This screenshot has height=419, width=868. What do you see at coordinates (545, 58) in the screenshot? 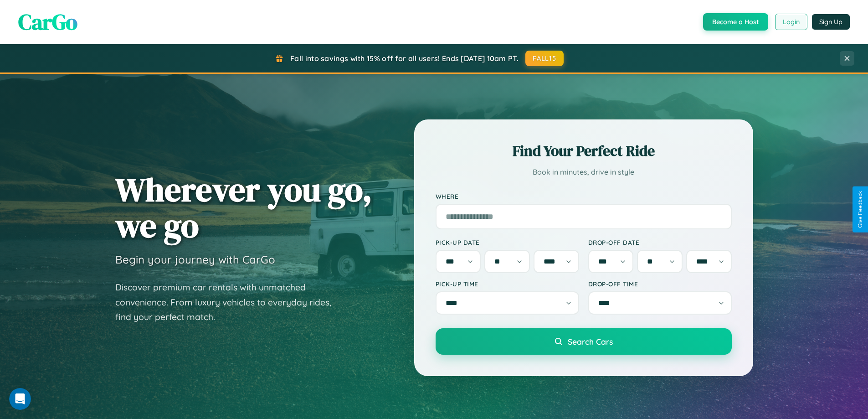
I see `button: FALL15` at bounding box center [545, 58].